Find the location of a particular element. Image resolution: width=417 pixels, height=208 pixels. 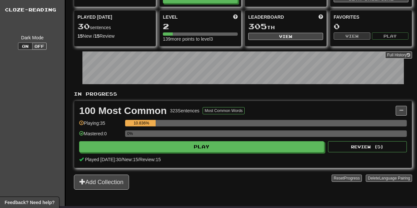

span: This week in points, UTC is located at coordinates (321, 17).